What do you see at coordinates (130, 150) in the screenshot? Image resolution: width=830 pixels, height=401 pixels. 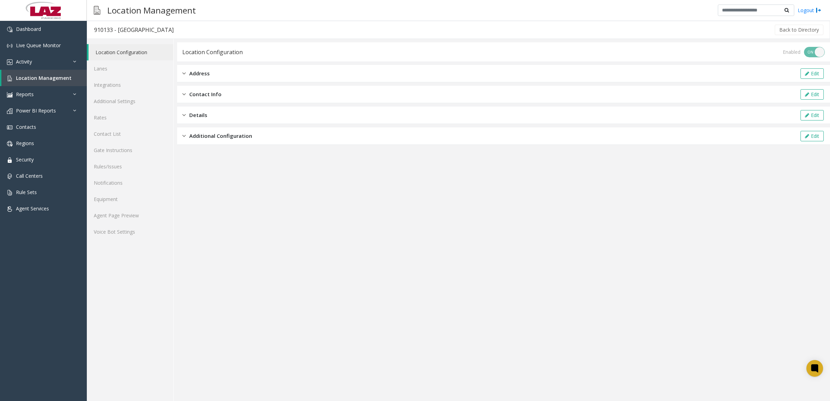 I see `a: Gate Instructions` at bounding box center [130, 150].